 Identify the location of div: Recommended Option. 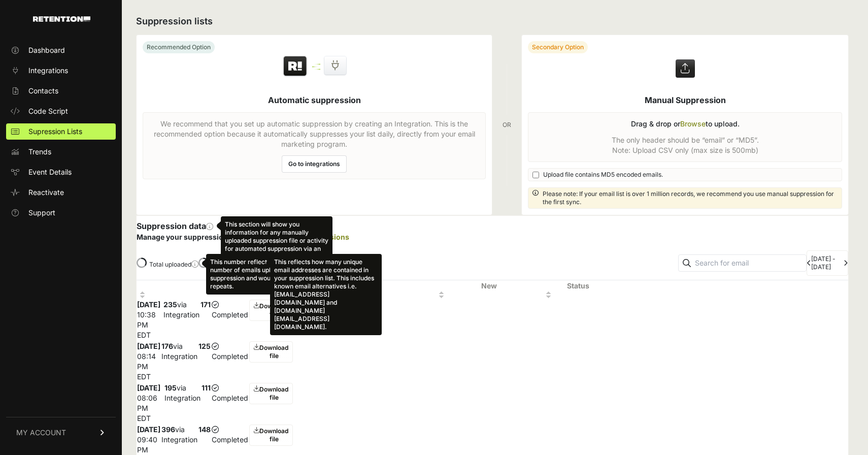
(178, 47).